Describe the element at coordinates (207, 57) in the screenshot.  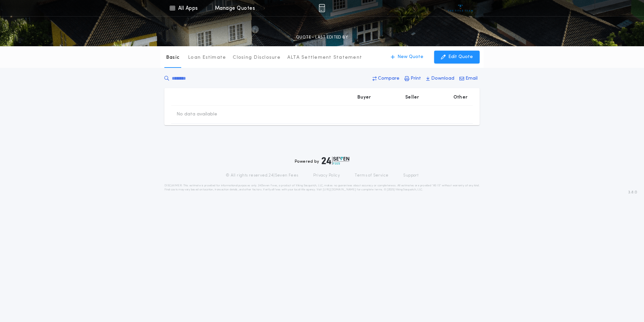
I see `p: Loan Estimate` at that location.